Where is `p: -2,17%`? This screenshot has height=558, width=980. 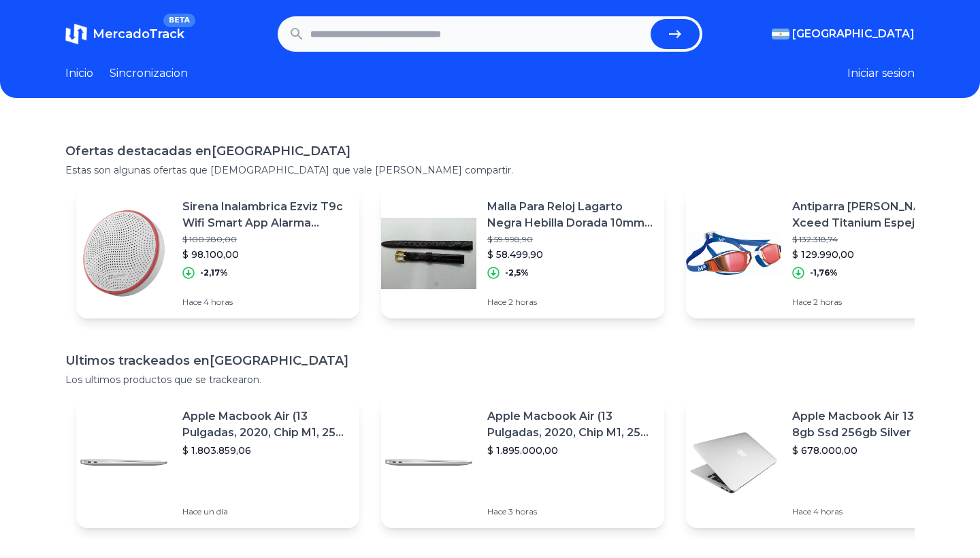
p: -2,17% is located at coordinates (213, 273).